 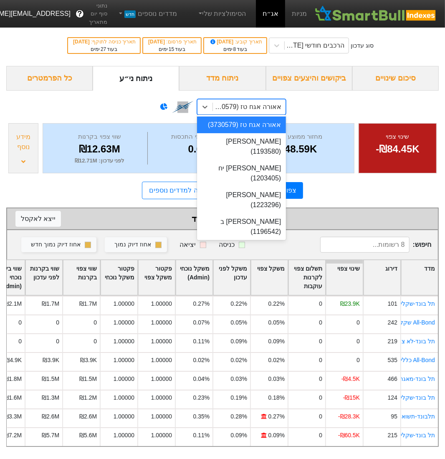 What do you see at coordinates (417, 323) in the screenshot?
I see `a: All-Bond שקלי` at bounding box center [417, 323].